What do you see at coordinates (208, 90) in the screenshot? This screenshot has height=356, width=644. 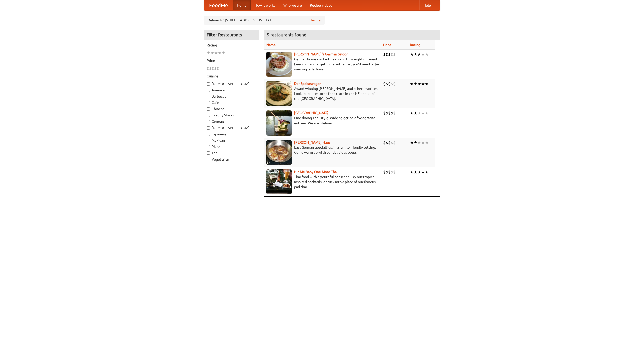 I see `input: American` at bounding box center [208, 90].